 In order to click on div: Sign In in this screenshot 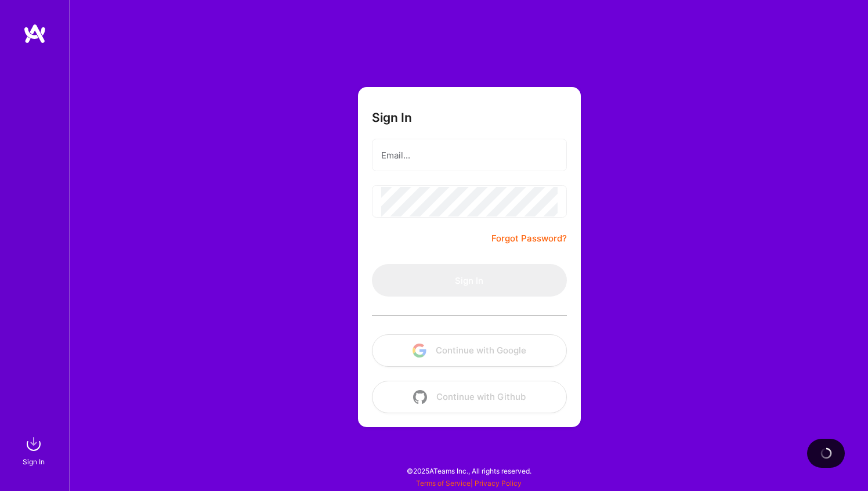, I will do `click(34, 461)`.